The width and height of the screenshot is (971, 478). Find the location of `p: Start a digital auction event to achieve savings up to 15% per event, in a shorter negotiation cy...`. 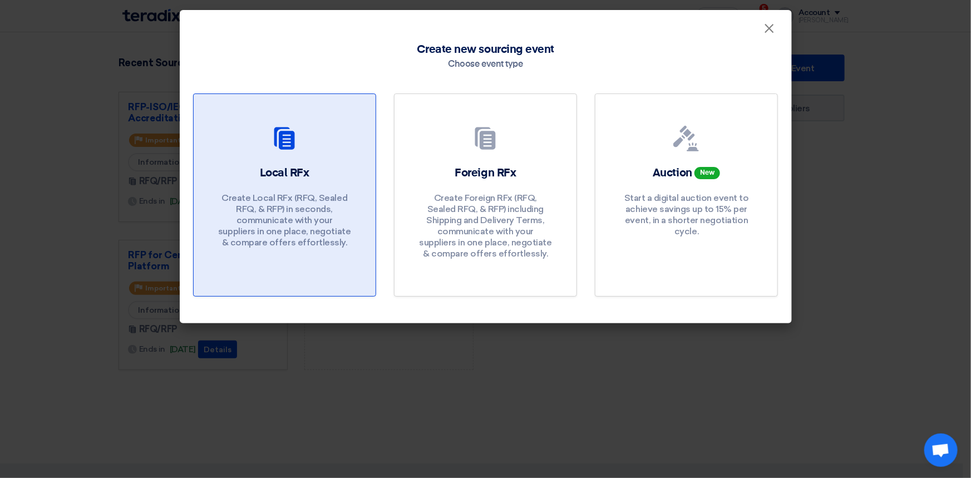

p: Start a digital auction event to achieve savings up to 15% per event, in a shorter negotiation cy... is located at coordinates (686, 215).